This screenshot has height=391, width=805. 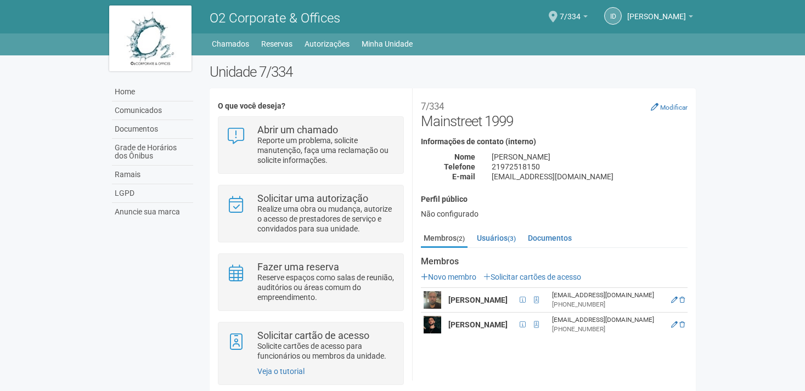 I want to click on span: O2 Corporate & Offices, so click(x=275, y=18).